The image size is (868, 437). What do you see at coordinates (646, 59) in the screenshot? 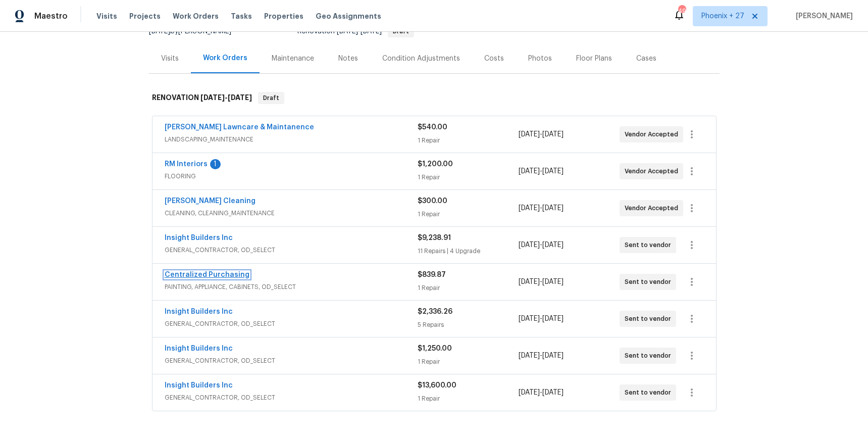
I see `div: Cases` at bounding box center [646, 59].